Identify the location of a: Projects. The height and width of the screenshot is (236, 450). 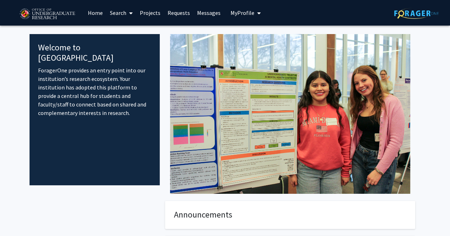
(150, 13).